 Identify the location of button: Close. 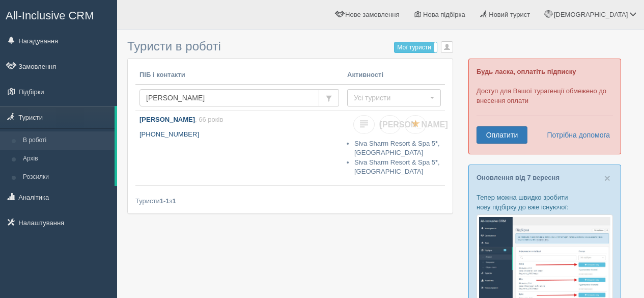
(607, 178).